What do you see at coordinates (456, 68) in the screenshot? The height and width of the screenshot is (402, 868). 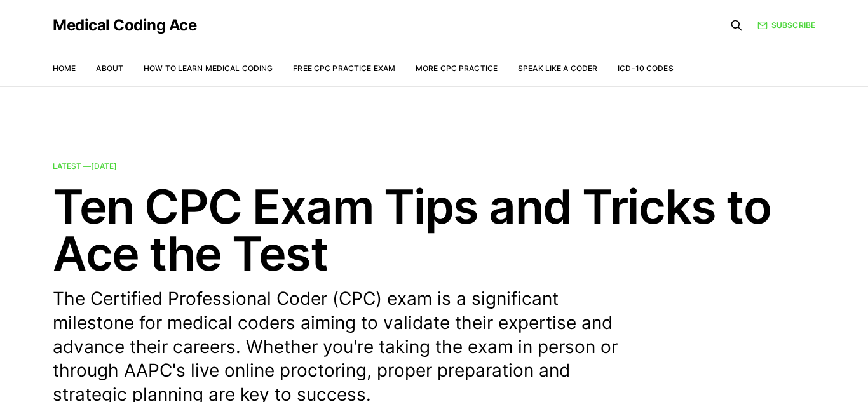 I see `a: More CPC Practice` at bounding box center [456, 68].